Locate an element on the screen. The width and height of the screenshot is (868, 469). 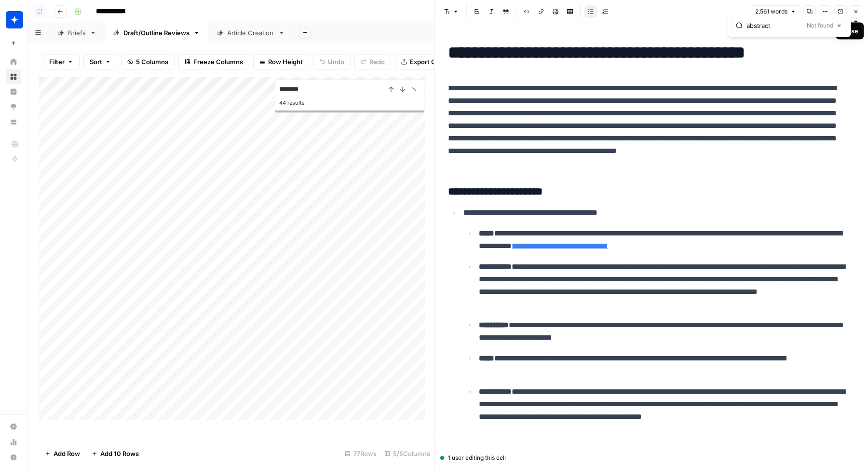
a: Article Creation is located at coordinates (251, 33).